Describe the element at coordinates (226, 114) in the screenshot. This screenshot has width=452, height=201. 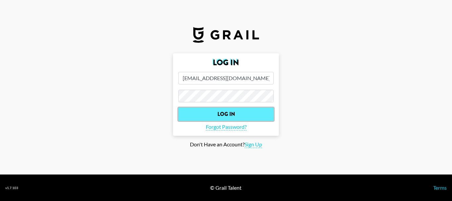
I see `input: Log In` at that location.